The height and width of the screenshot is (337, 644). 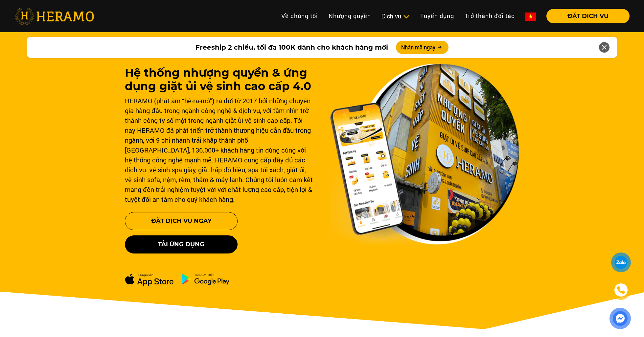 I want to click on a: Nhượng quyền, so click(x=350, y=16).